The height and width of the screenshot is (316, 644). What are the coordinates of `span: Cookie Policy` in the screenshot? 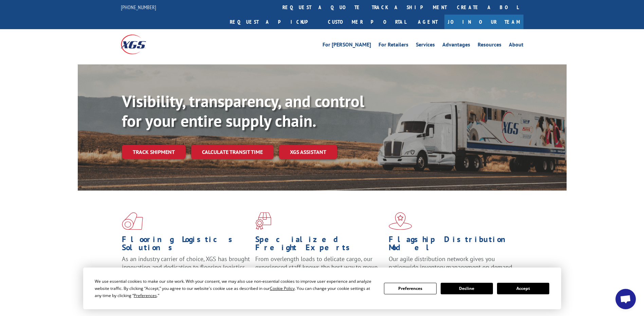 It's located at (282, 289).